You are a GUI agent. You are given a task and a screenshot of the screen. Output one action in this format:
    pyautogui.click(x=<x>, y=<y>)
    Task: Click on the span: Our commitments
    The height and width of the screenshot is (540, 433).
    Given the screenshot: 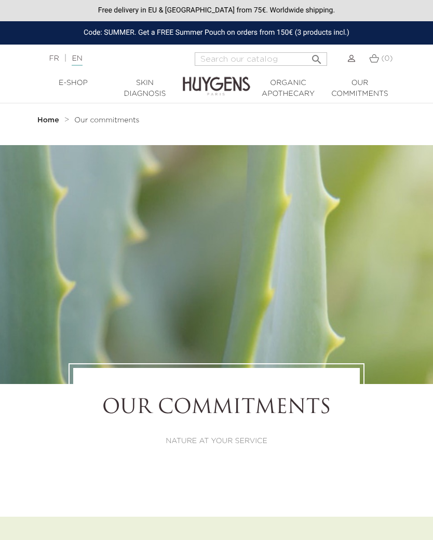 What is the action you would take?
    pyautogui.click(x=106, y=120)
    